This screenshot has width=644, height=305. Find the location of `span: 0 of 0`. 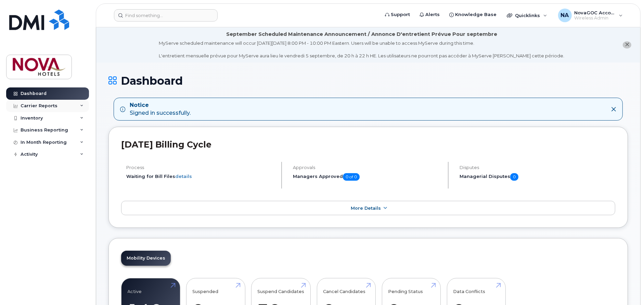

span: 0 of 0 is located at coordinates (351, 177).